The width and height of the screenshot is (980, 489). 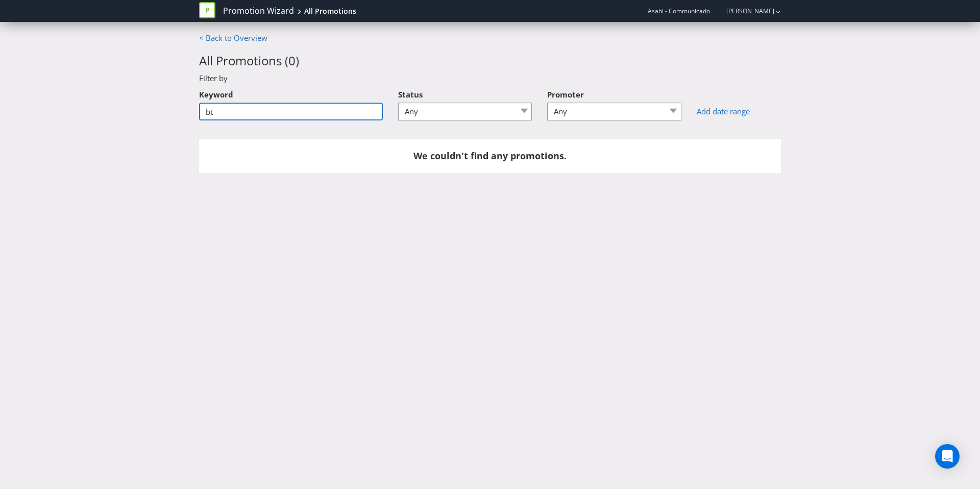 What do you see at coordinates (565, 94) in the screenshot?
I see `span: Promoter` at bounding box center [565, 94].